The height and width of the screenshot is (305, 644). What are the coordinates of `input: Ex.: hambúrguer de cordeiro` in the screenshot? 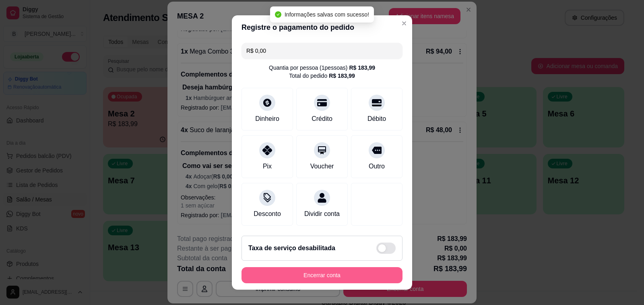 It's located at (322, 51).